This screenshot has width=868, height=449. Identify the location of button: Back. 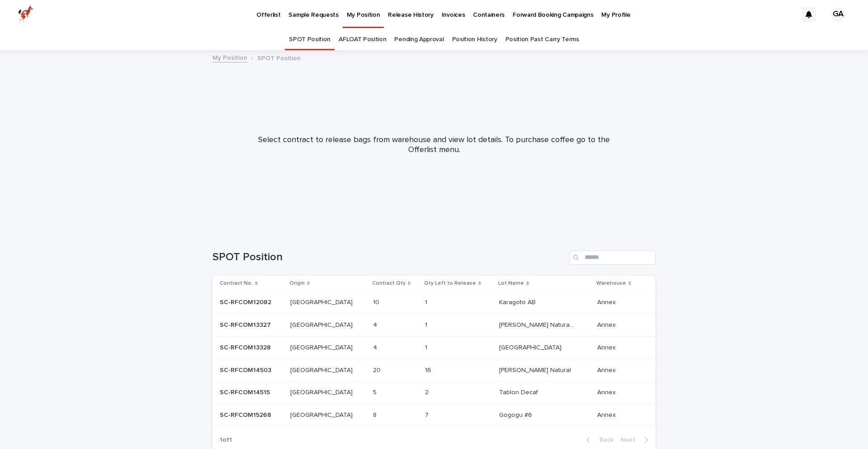
(598, 439).